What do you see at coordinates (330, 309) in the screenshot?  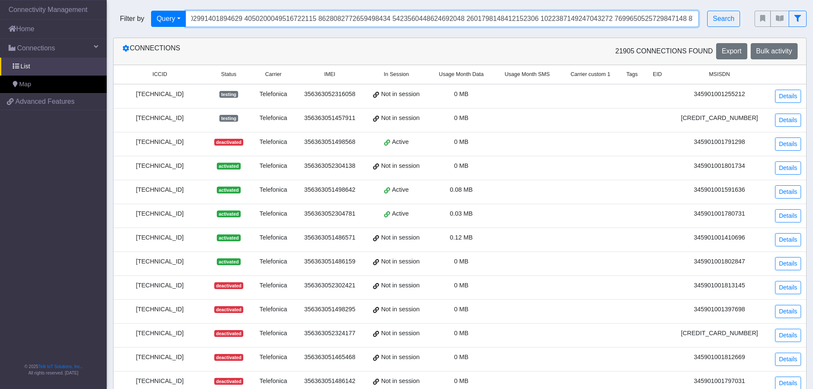 I see `div: 356363051498295` at bounding box center [330, 309].